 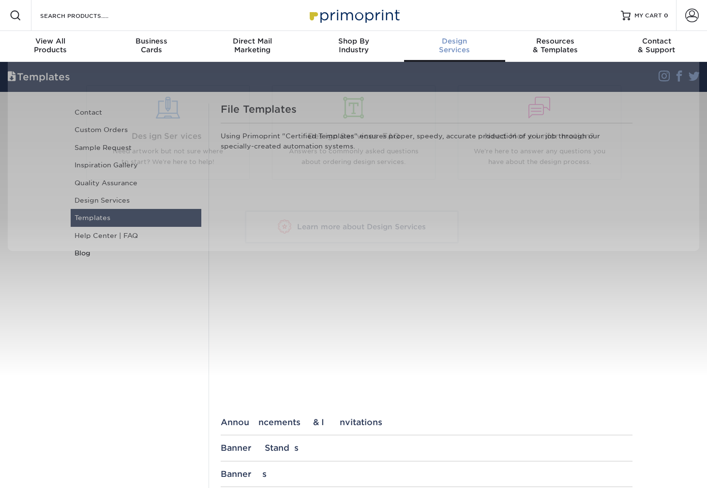 What do you see at coordinates (151, 41) in the screenshot?
I see `span: Business` at bounding box center [151, 41].